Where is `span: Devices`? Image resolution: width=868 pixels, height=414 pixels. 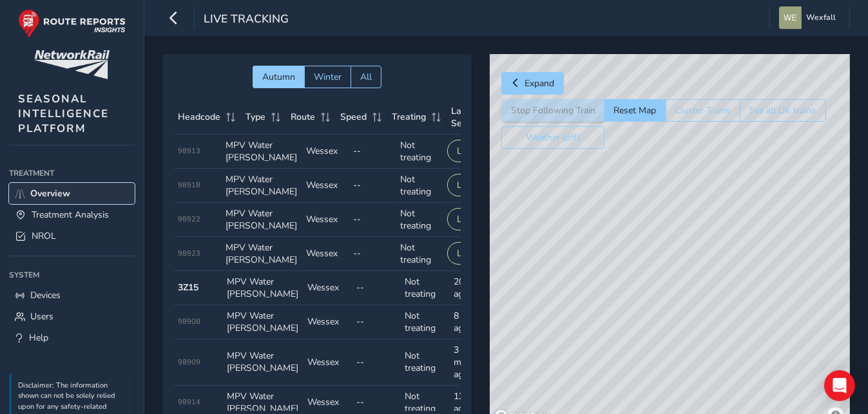
span: Devices is located at coordinates (45, 295).